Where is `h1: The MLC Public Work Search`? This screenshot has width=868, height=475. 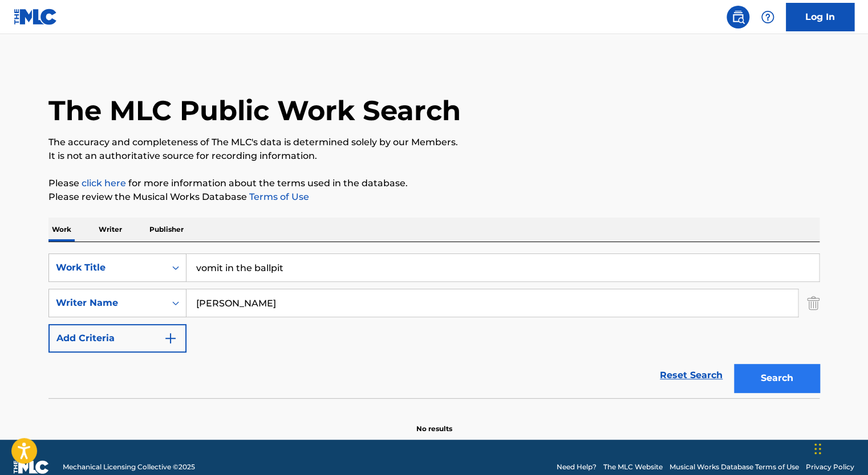 h1: The MLC Public Work Search is located at coordinates (254, 111).